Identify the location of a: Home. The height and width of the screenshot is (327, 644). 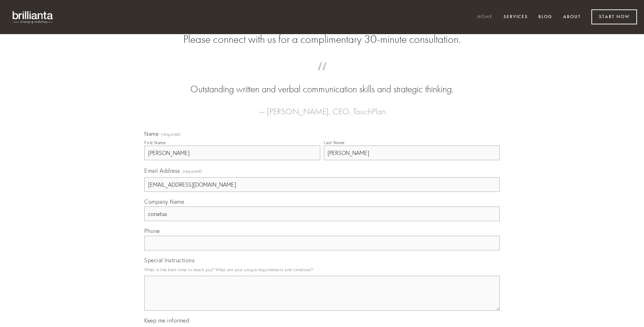
(485, 17).